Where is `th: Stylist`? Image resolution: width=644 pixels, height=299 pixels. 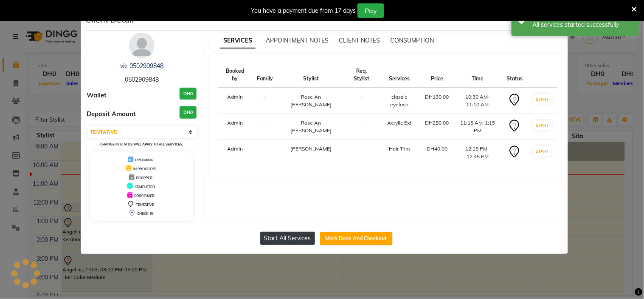
th: Stylist is located at coordinates (311, 75).